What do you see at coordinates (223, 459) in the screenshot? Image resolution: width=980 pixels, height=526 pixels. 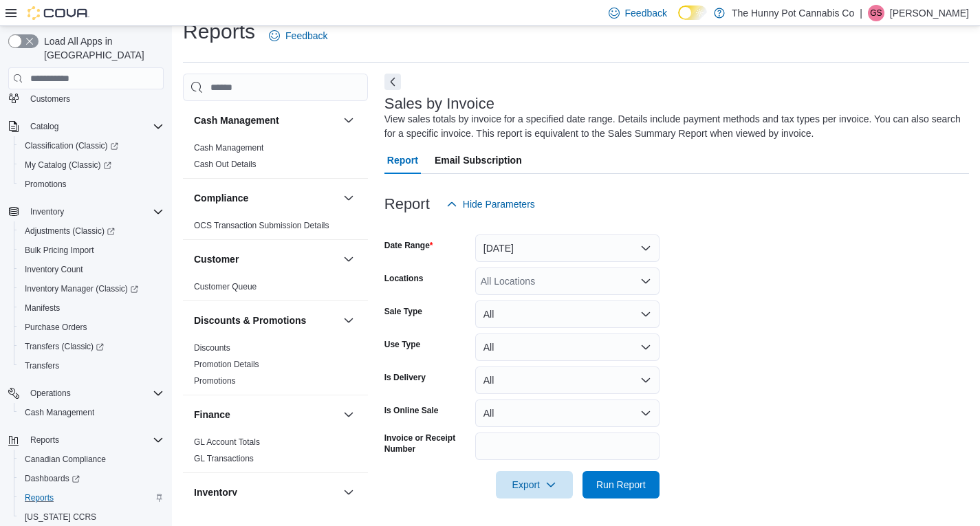 I see `span: GL Transactions` at bounding box center [223, 459].